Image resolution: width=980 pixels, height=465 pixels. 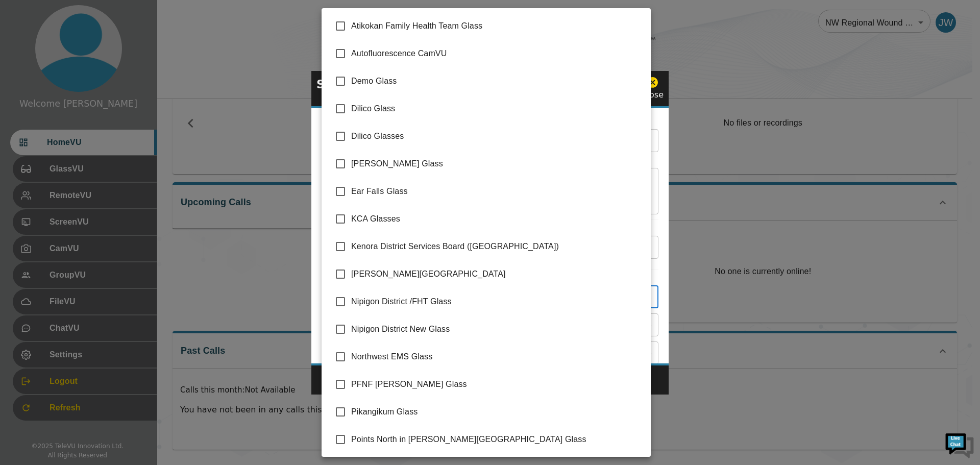 I want to click on span: Northwest EMS Glass, so click(x=497, y=357).